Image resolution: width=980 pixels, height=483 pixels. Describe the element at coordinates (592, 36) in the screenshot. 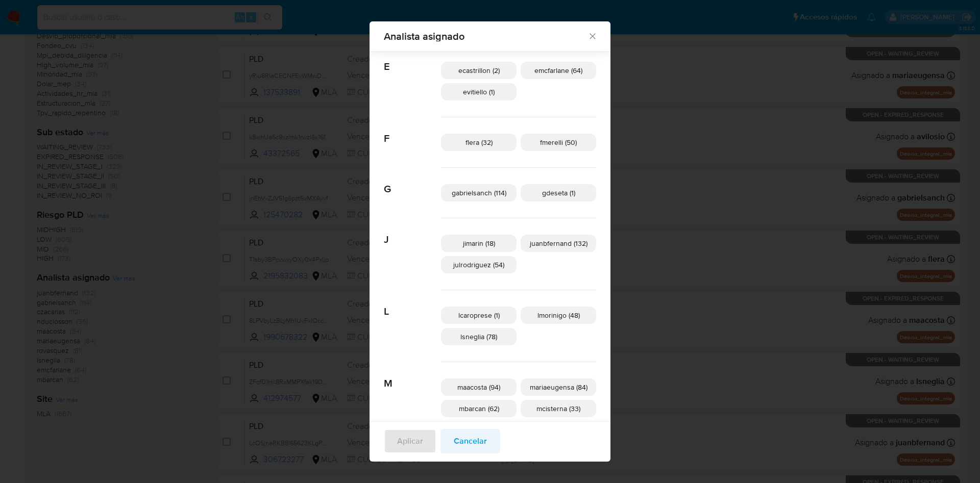

I see `button: Cerrar` at that location.